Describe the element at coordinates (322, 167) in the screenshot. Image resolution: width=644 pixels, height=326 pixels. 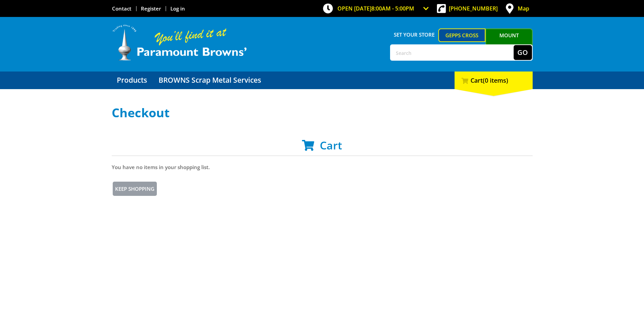
I see `p: You have no items in your shopping list.` at that location.